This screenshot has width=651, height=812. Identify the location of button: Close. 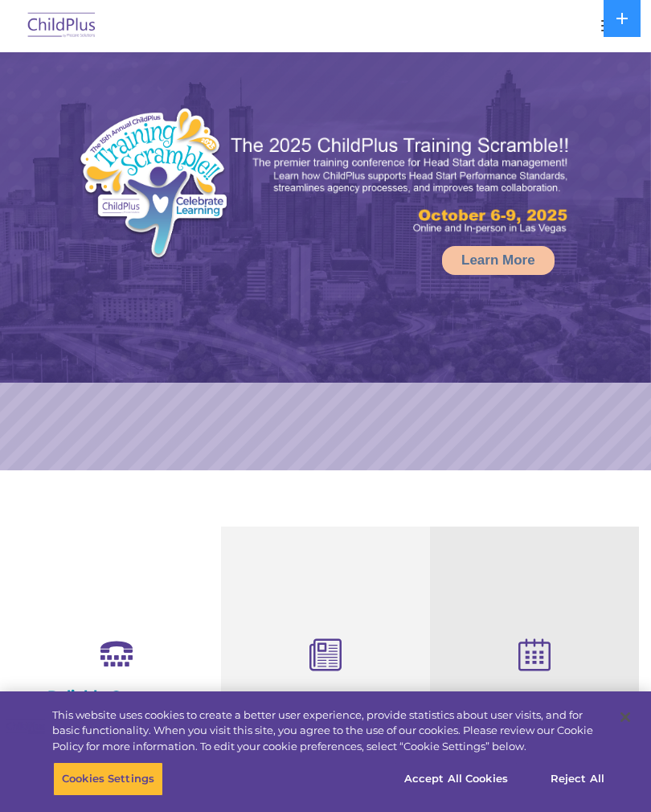
(626, 717).